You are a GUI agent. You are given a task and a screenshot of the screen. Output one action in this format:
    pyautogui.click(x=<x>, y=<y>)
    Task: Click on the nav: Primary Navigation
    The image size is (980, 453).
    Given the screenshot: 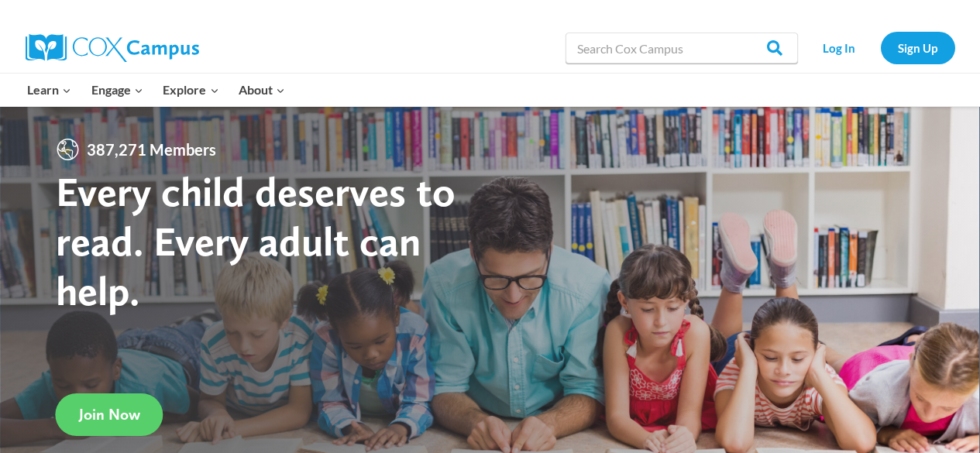 What is the action you would take?
    pyautogui.click(x=156, y=90)
    